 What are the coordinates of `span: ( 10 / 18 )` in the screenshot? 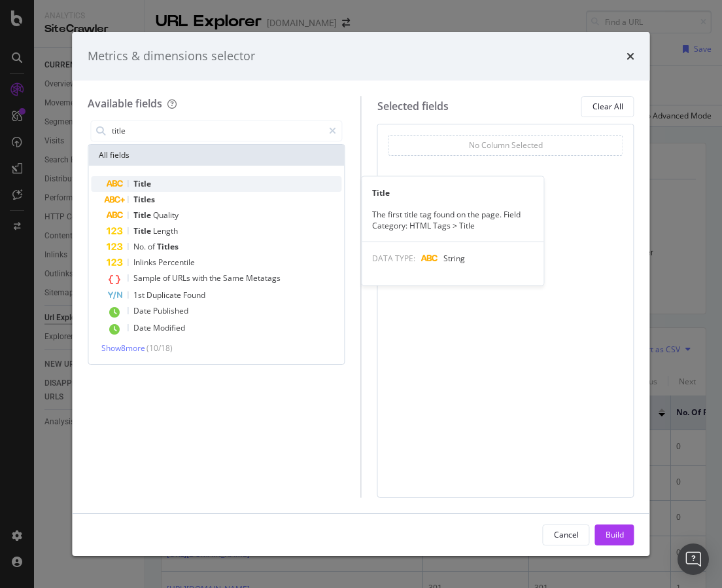 It's located at (159, 348).